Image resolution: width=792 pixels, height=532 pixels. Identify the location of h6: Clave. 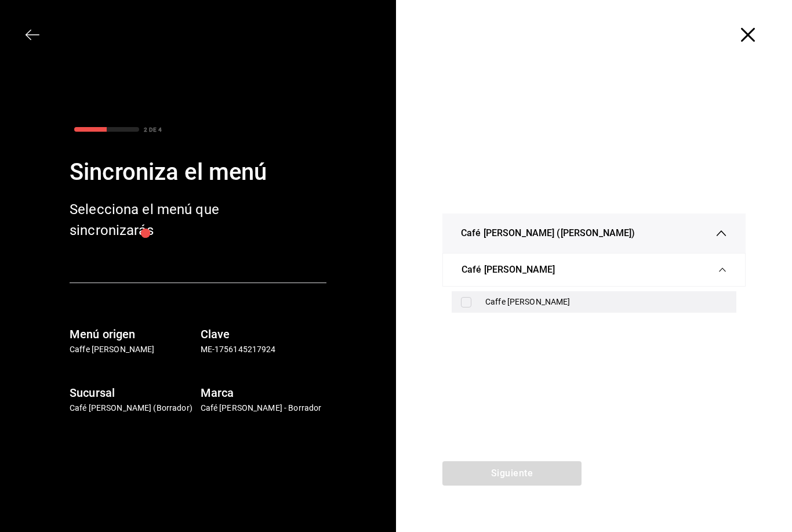
(264, 334).